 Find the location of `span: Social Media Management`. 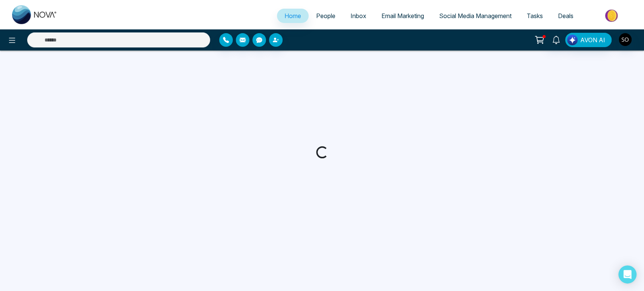

span: Social Media Management is located at coordinates (475, 16).